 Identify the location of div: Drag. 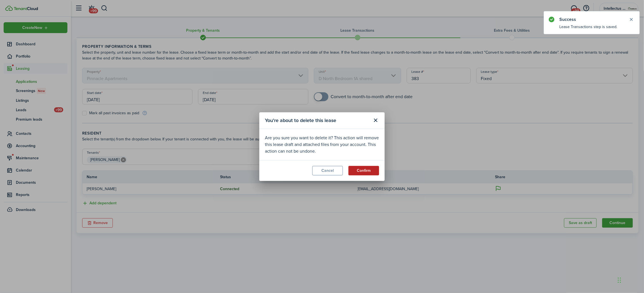
(619, 280).